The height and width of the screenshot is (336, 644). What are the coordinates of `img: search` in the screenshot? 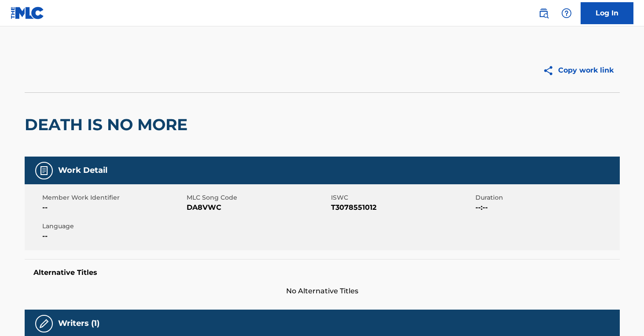 It's located at (544, 13).